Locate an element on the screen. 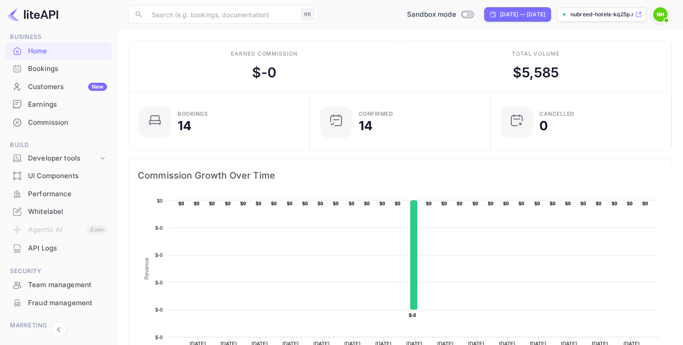  span: Build is located at coordinates (58, 145).